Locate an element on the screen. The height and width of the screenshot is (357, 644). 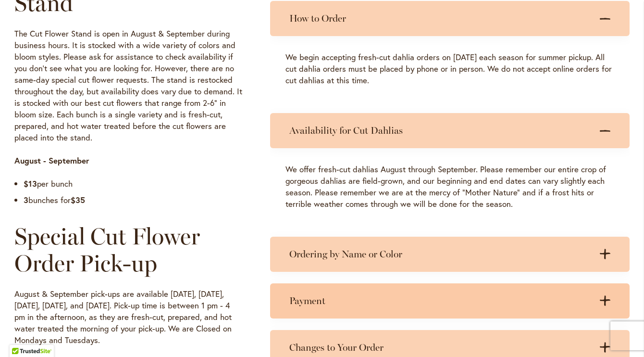
h3: Availability for Cut Dahlias is located at coordinates (440, 130).